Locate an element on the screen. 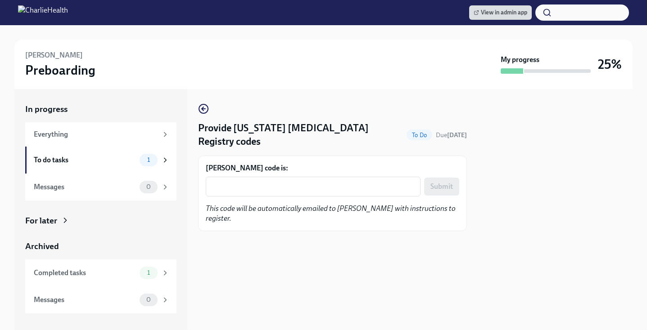  a: Completed tasks1 is located at coordinates (101, 273).